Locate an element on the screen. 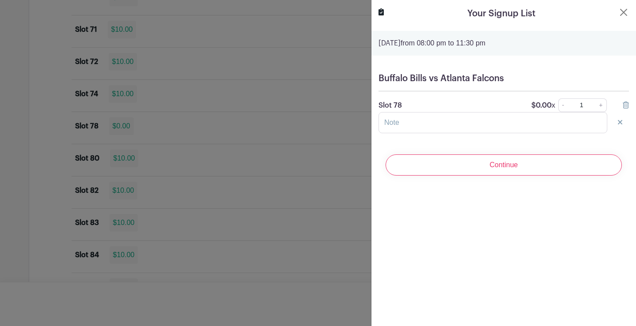 This screenshot has width=636, height=326. input: Continue is located at coordinates (503, 165).